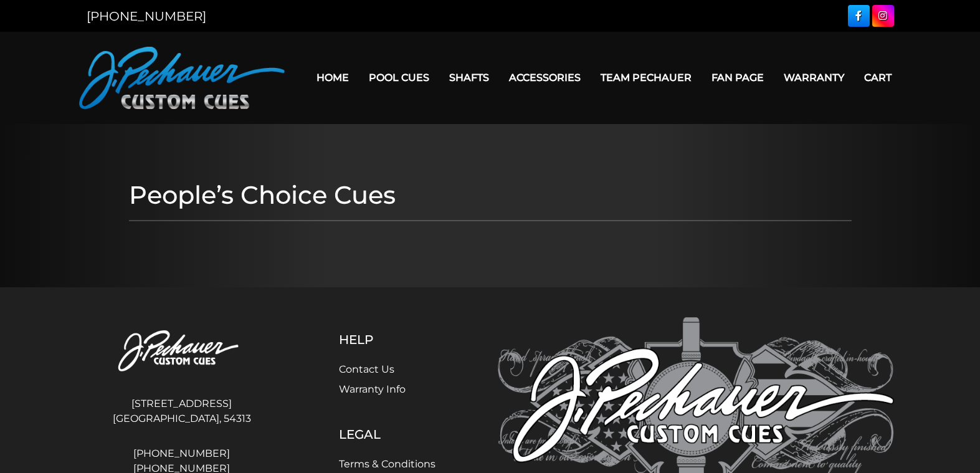  What do you see at coordinates (878, 77) in the screenshot?
I see `a: Cart` at bounding box center [878, 77].